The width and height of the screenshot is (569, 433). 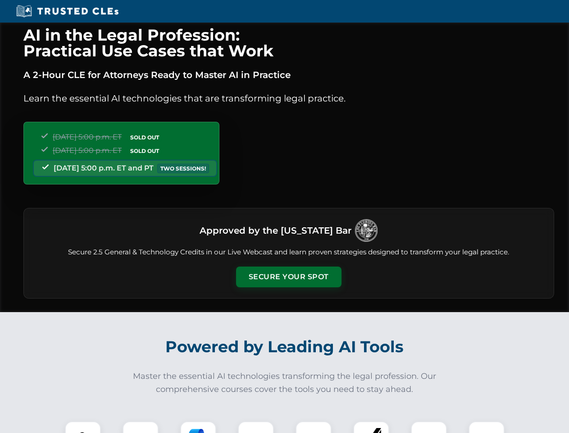 What do you see at coordinates (289, 252) in the screenshot?
I see `p: Secure 2.5 General & Technology Credits in our Live Webcast and learn proven strategies designed ...` at bounding box center [289, 252].